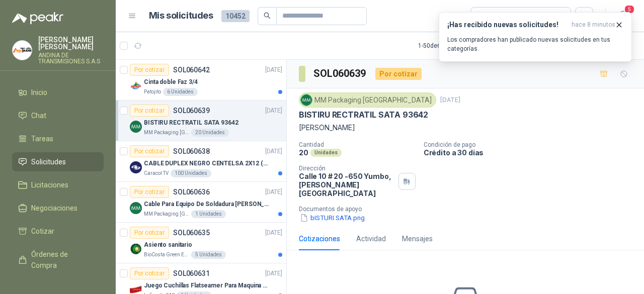 Image resolution: width=644 pixels, height=294 pixels. What do you see at coordinates (191, 151) in the screenshot?
I see `p: SOL060638` at bounding box center [191, 151].